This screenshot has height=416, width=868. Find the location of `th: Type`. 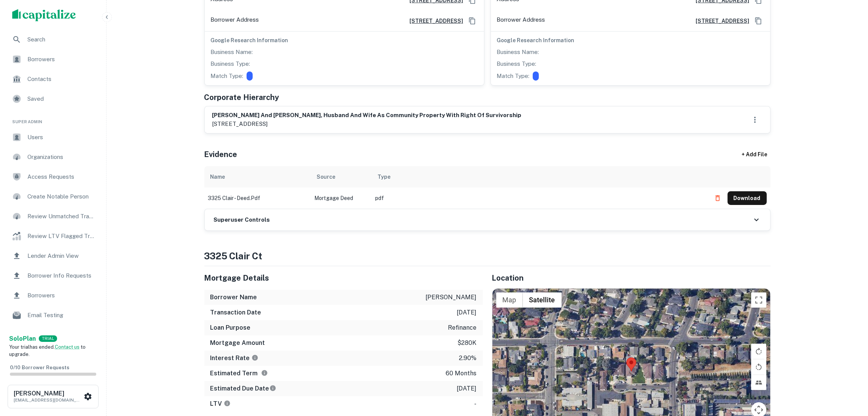

th: Type is located at coordinates (539, 177).